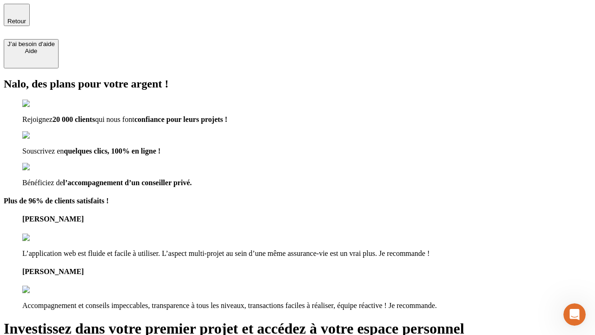 This screenshot has height=335, width=595. I want to click on span: Bénéficiez de, so click(43, 182).